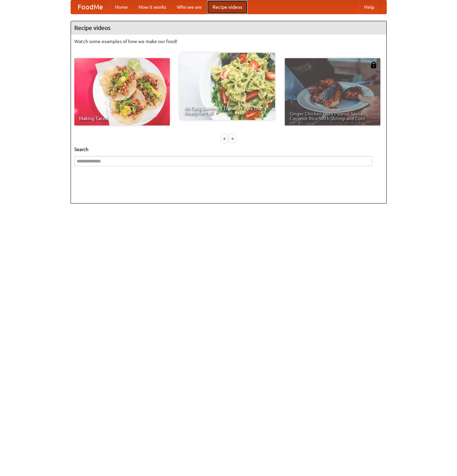  I want to click on a: Recipe videos, so click(227, 7).